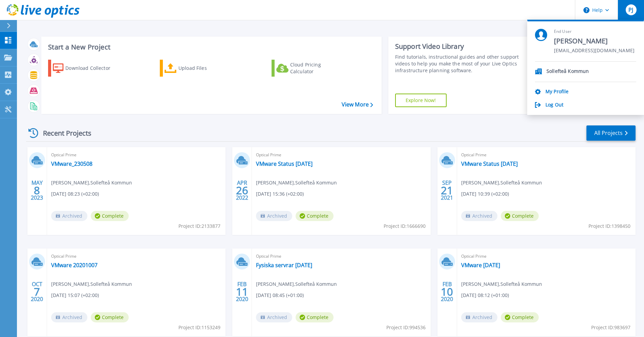  I want to click on span: 10, so click(447, 291).